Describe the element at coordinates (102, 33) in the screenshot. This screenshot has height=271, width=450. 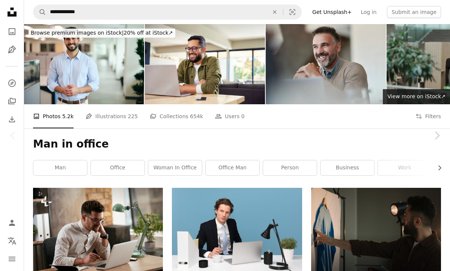
I see `a: Browse premium images on iStock|20% off at iStock↗` at that location.